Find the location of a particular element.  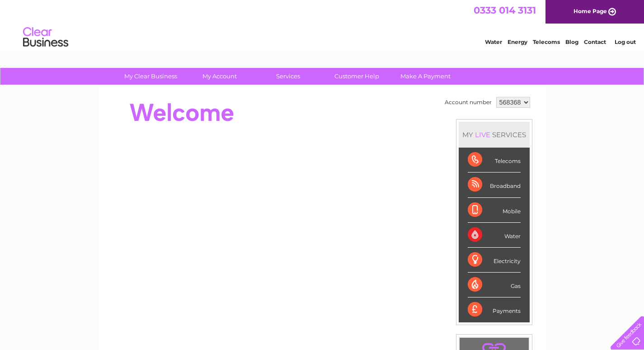

a: Log out is located at coordinates (625, 41).